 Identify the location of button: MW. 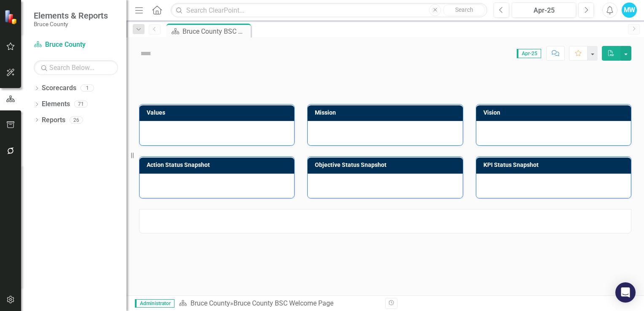
(629, 10).